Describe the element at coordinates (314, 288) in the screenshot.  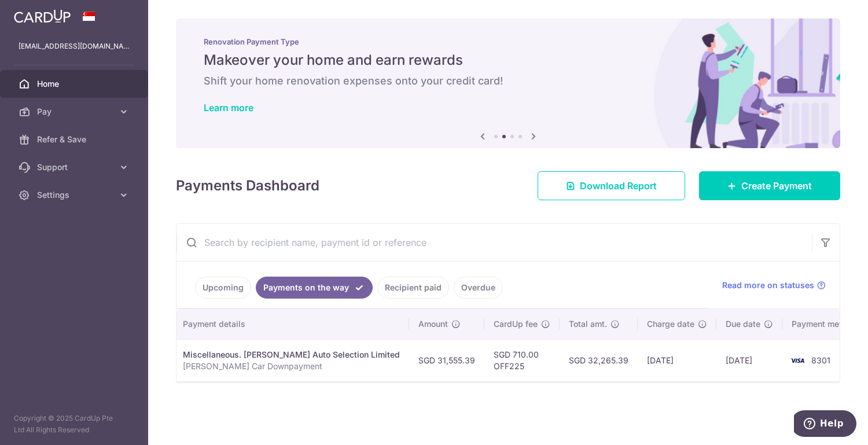
I see `a: Payments on the way` at that location.